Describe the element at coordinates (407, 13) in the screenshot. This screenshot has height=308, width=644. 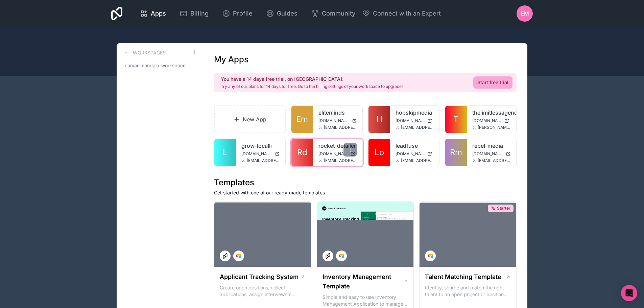
I see `span: Connect with an Expert` at that location.